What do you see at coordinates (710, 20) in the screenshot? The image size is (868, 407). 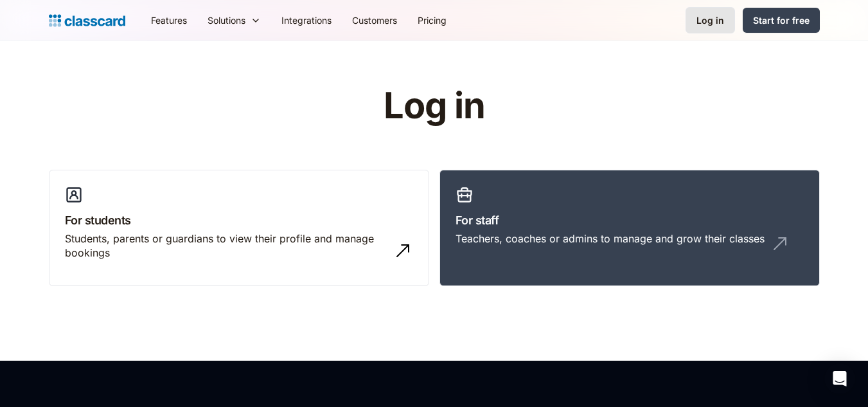 I see `a: Log in` at bounding box center [710, 20].